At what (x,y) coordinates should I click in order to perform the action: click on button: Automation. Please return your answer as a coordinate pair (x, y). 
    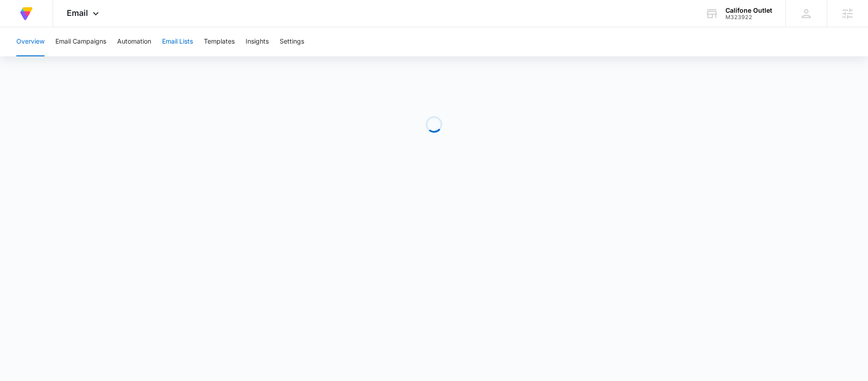
    Looking at the image, I should click on (134, 42).